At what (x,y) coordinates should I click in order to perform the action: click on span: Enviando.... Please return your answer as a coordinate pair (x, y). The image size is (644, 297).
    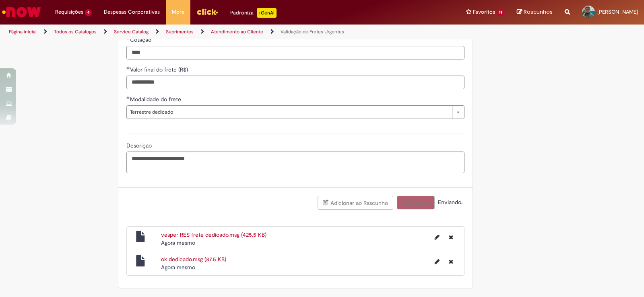
    Looking at the image, I should click on (451, 202).